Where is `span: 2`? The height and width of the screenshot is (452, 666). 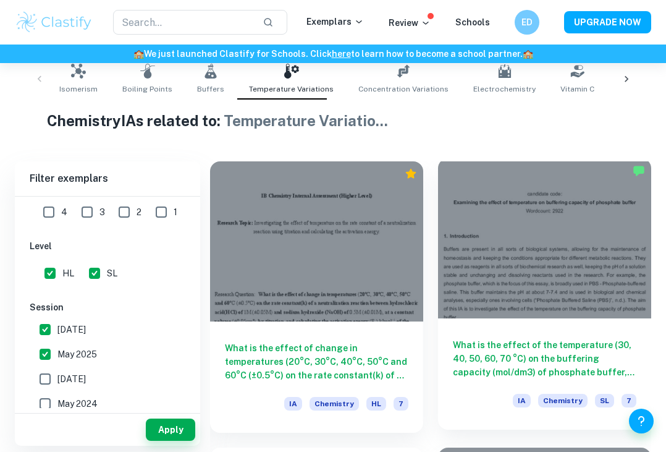 span: 2 is located at coordinates (139, 212).